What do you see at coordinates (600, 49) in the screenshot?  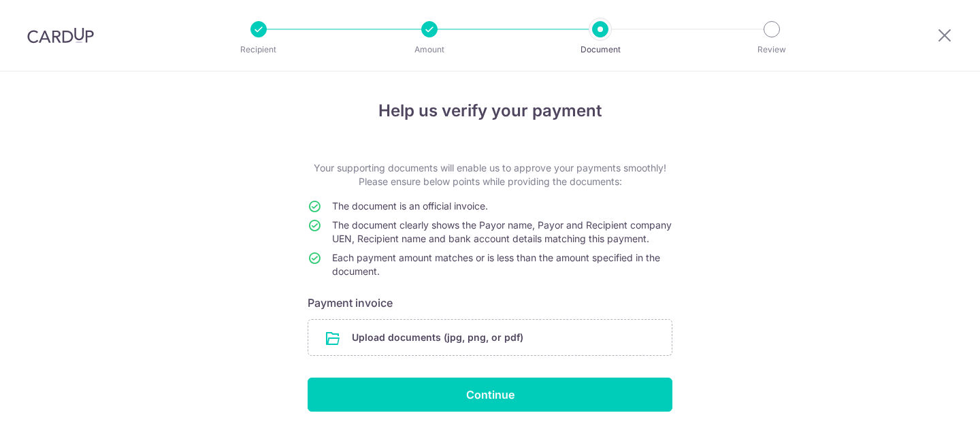 I see `p: Document` at bounding box center [600, 49].